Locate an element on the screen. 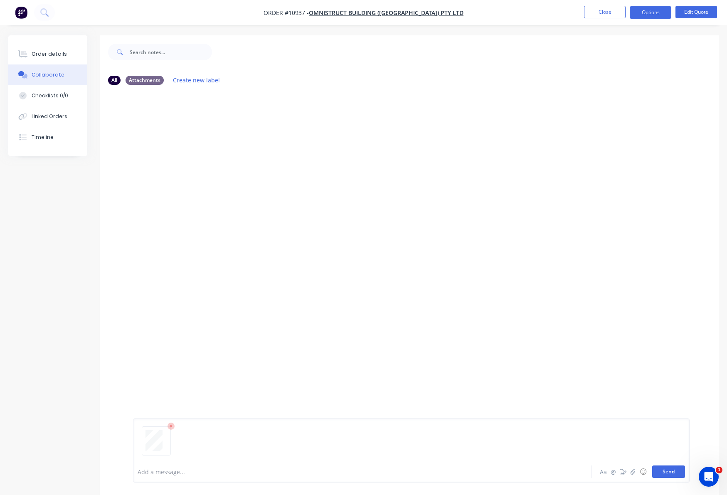 This screenshot has height=495, width=727. div: Order details is located at coordinates (49, 54).